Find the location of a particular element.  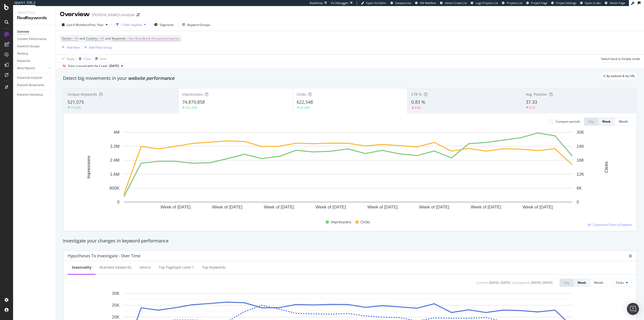

span: and is located at coordinates (108, 38).